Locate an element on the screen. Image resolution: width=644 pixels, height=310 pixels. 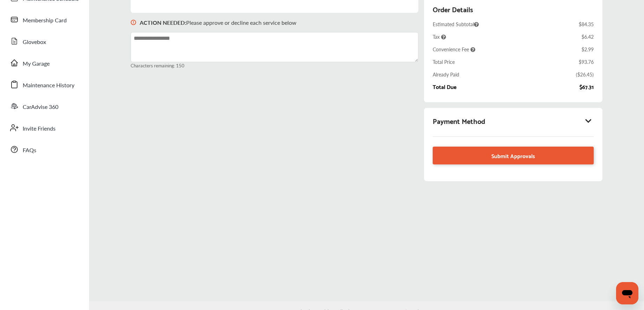
span: CarAdvise 360 is located at coordinates (40, 107).